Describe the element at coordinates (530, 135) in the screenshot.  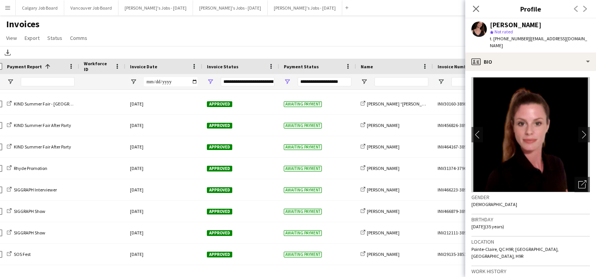
I see `img: Crew avatar or photo` at that location.